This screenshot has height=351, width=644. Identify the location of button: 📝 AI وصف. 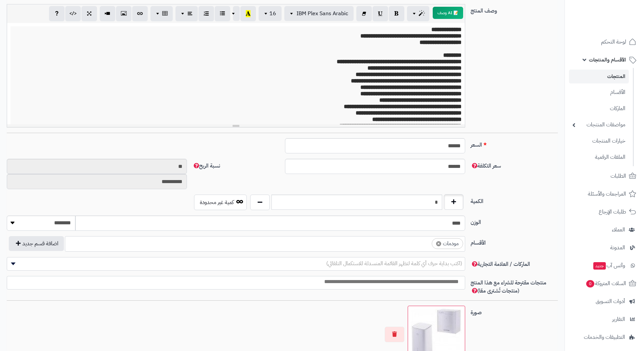
(448, 13).